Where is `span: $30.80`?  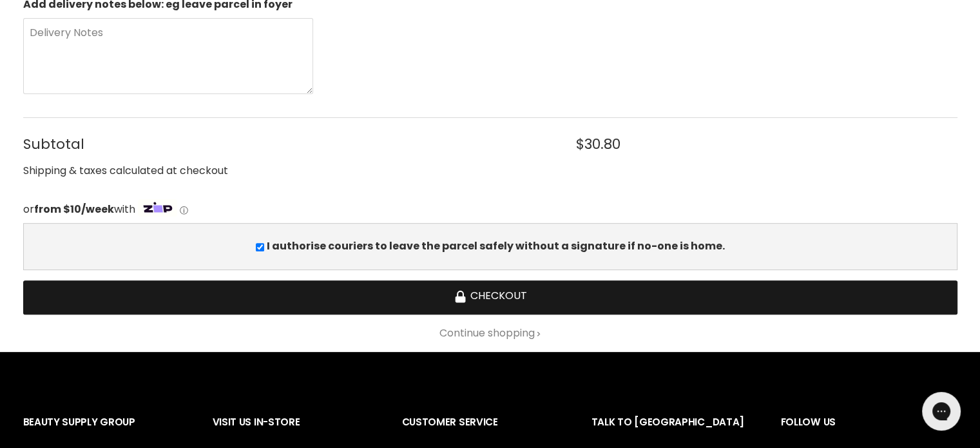 span: $30.80 is located at coordinates (597, 144).